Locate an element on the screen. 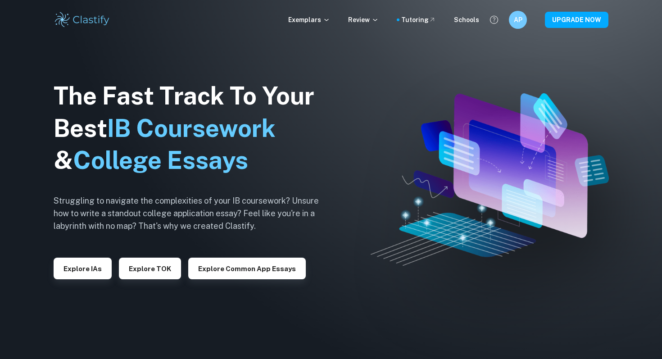 The height and width of the screenshot is (359, 662). button: UPGRADE NOW is located at coordinates (576, 20).